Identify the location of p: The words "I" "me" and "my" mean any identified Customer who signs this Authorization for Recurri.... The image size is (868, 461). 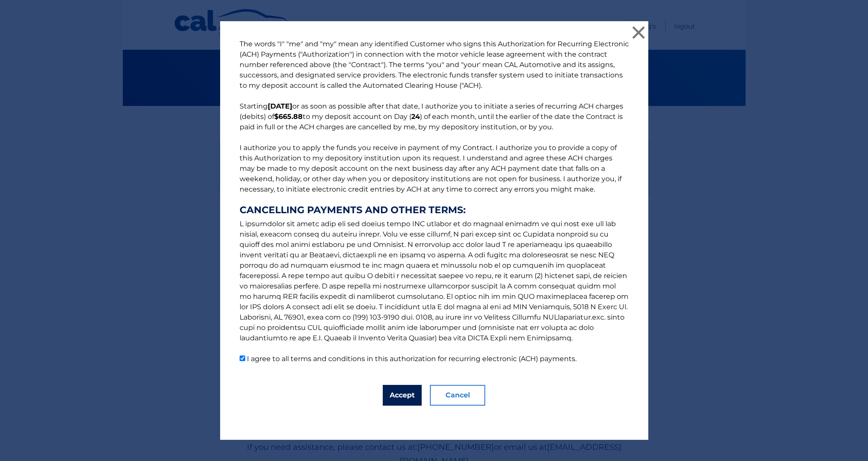
(434, 202).